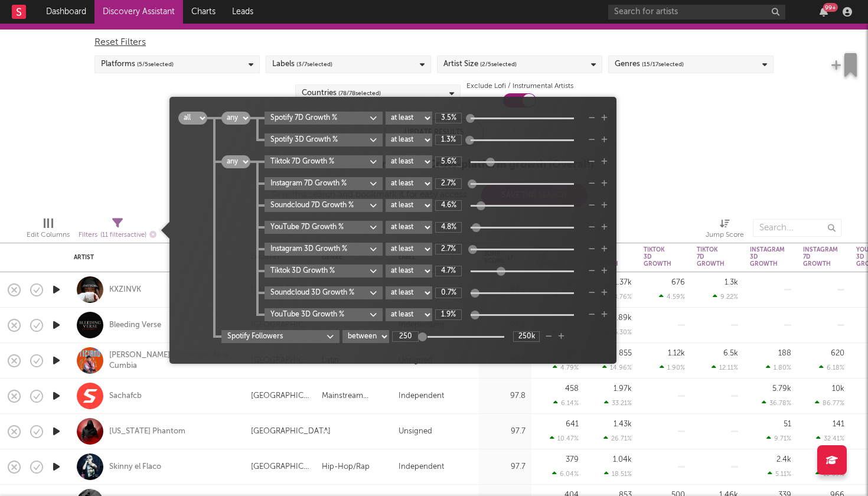 The height and width of the screenshot is (496, 868). What do you see at coordinates (314, 64) in the screenshot?
I see `span: ( 3 / 7 selected)` at bounding box center [314, 64].